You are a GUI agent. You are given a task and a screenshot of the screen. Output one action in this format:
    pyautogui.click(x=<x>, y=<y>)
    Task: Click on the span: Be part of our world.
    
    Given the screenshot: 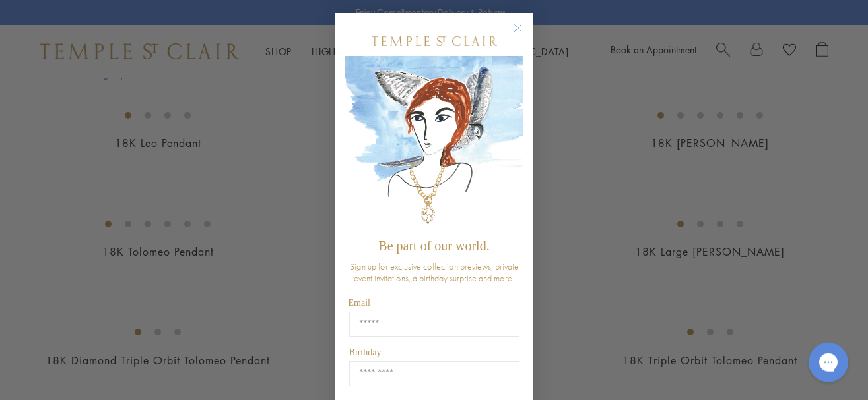 What is the action you would take?
    pyautogui.click(x=433, y=246)
    